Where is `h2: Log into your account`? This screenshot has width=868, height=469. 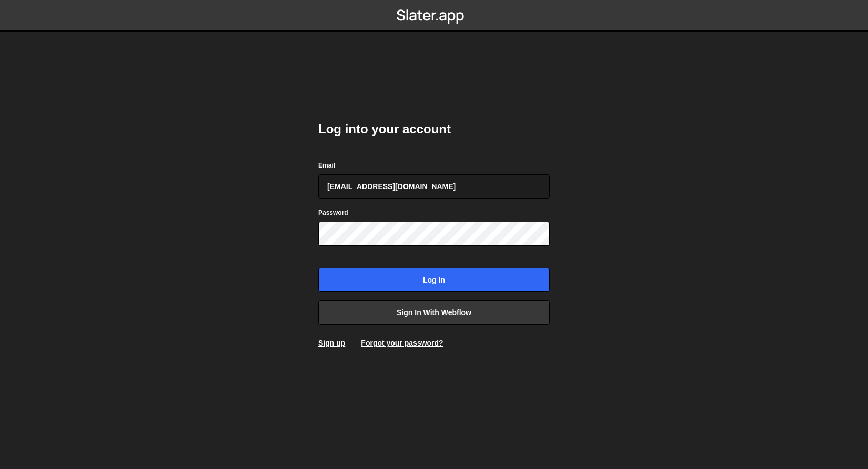
h2: Log into your account is located at coordinates (434, 130).